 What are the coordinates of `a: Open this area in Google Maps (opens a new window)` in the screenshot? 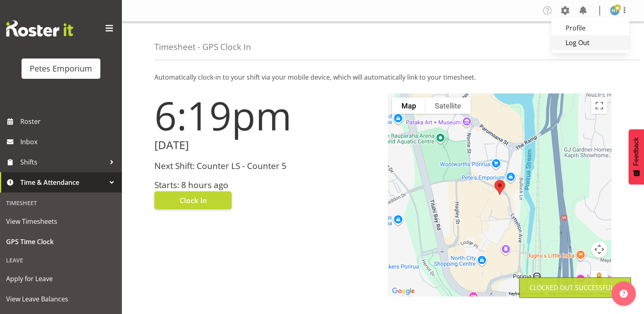 It's located at (403, 291).